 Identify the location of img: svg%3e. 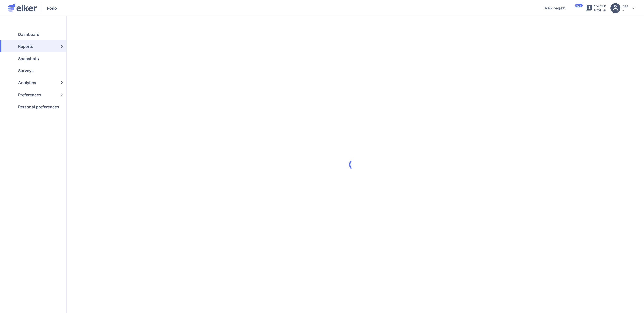
(633, 8).